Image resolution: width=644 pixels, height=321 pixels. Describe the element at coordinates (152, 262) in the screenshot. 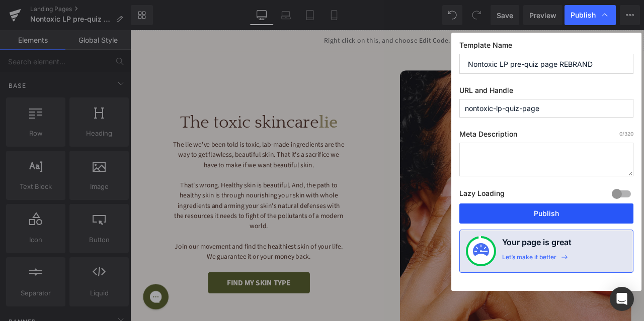

I see `p: Join our movement and find the healthiest skin of your life. We guarantee it or your money back.` at that location.